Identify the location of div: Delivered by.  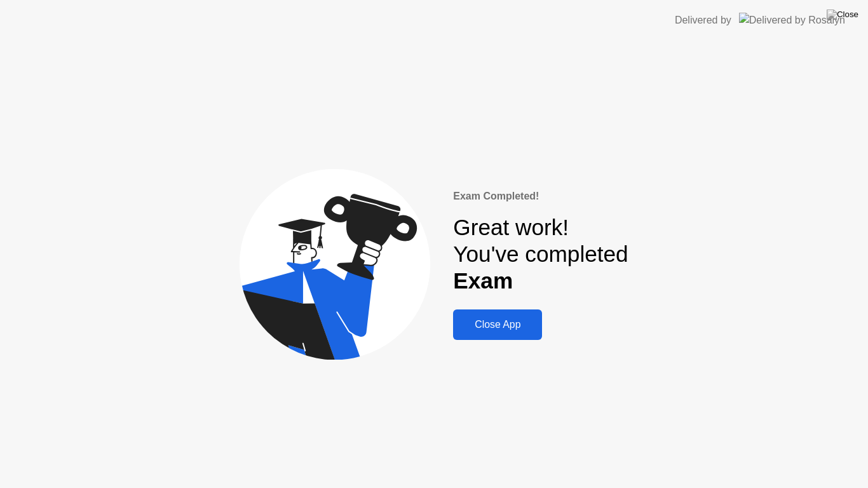
(703, 21).